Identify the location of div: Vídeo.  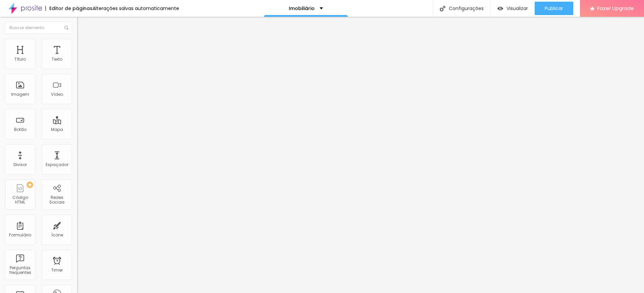
(57, 95).